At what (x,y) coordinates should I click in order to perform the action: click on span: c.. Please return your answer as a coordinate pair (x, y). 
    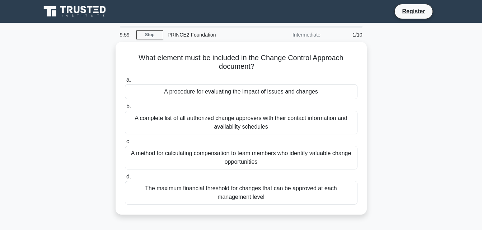
    Looking at the image, I should click on (128, 141).